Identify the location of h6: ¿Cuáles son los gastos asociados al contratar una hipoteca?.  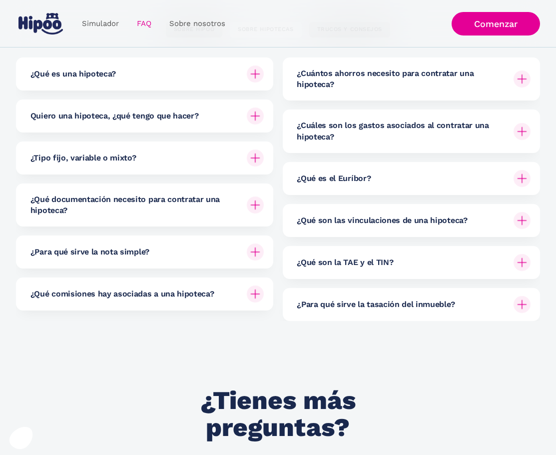
(401, 131).